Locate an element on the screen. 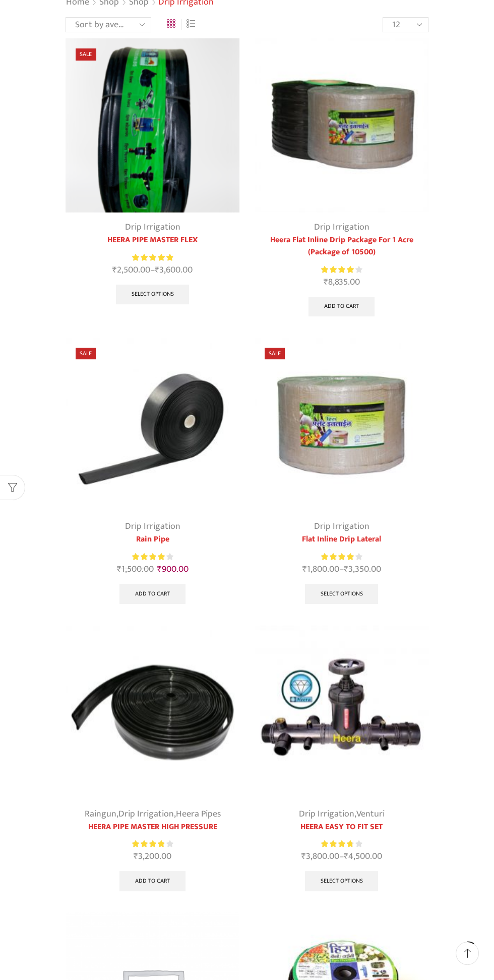  a: Venturi is located at coordinates (371, 814).